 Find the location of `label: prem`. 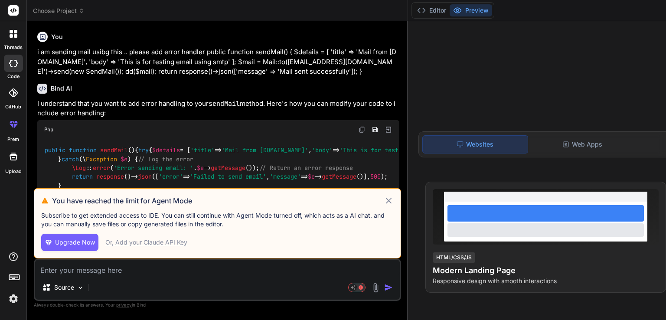

label: prem is located at coordinates (13, 139).